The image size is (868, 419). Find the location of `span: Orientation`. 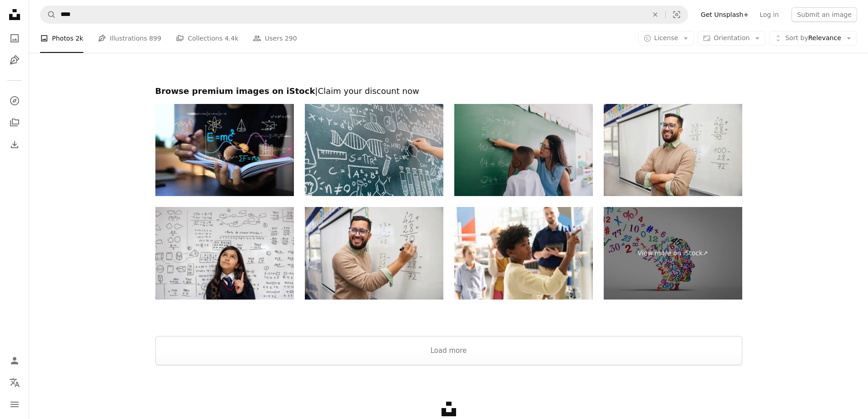

span: Orientation is located at coordinates (731, 38).